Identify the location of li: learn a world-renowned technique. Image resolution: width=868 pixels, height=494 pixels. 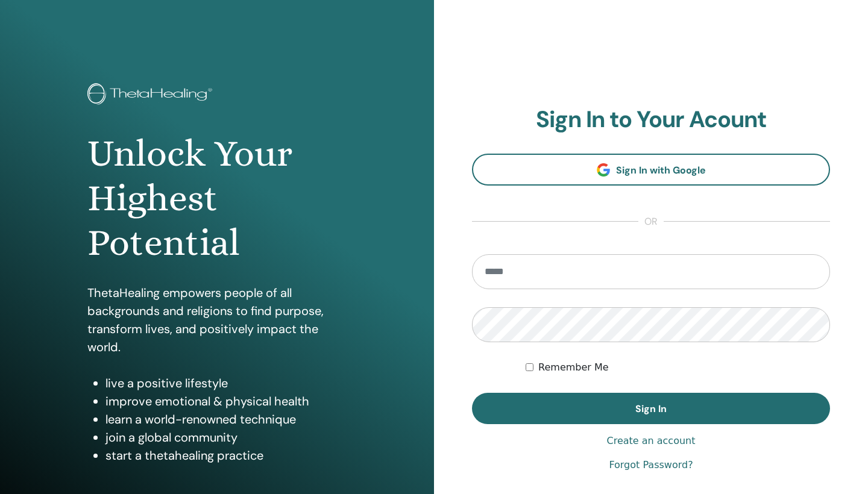
(226, 420).